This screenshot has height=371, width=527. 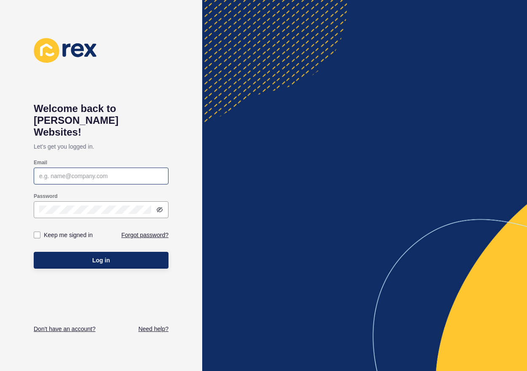 What do you see at coordinates (64, 329) in the screenshot?
I see `a: Don't have an account?` at bounding box center [64, 329].